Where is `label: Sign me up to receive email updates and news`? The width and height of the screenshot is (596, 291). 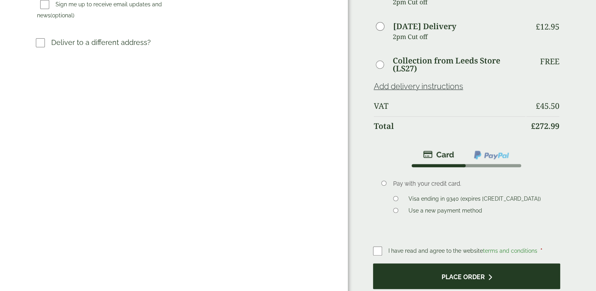
label: Sign me up to receive email updates and news is located at coordinates (99, 11).